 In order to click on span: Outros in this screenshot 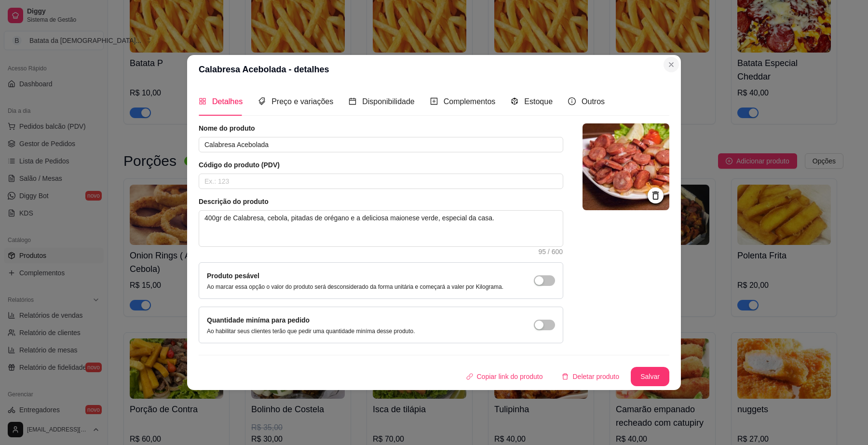, I will do `click(593, 101)`.